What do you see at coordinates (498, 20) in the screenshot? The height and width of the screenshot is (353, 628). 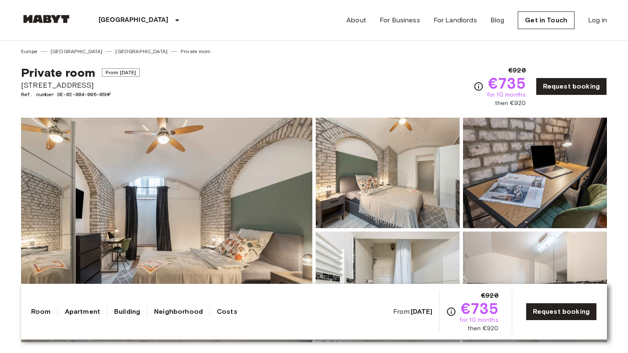 I see `a: Blog` at bounding box center [498, 20].